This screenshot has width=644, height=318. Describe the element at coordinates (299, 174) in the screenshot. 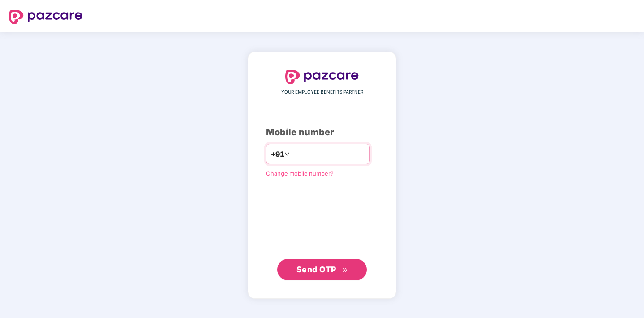

I see `a: Change mobile number?` at that location.